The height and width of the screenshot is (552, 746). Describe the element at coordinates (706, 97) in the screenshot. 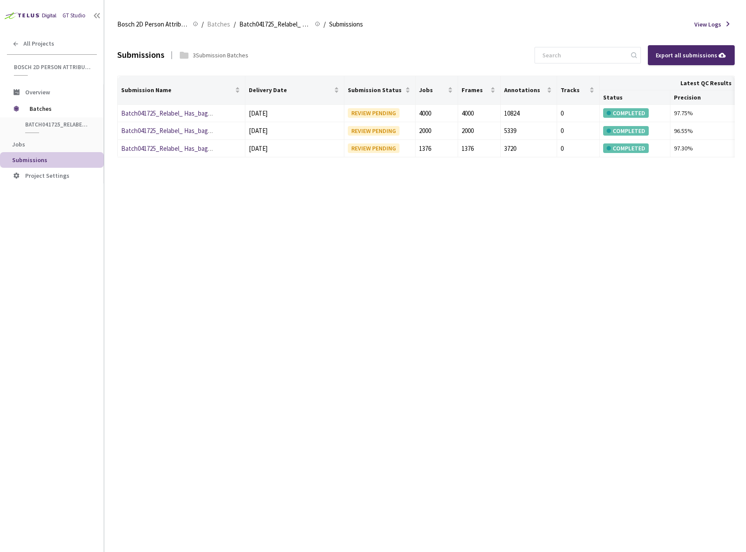

I see `th: Precision` at that location.